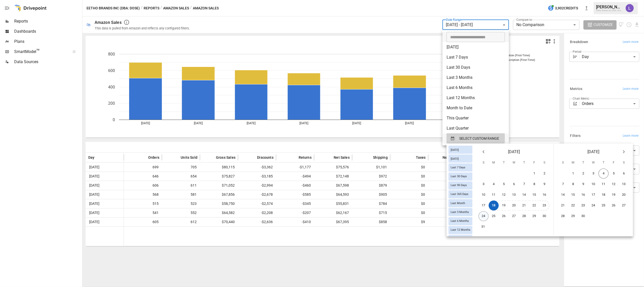  What do you see at coordinates (624, 205) in the screenshot?
I see `button: 27` at bounding box center [624, 205].